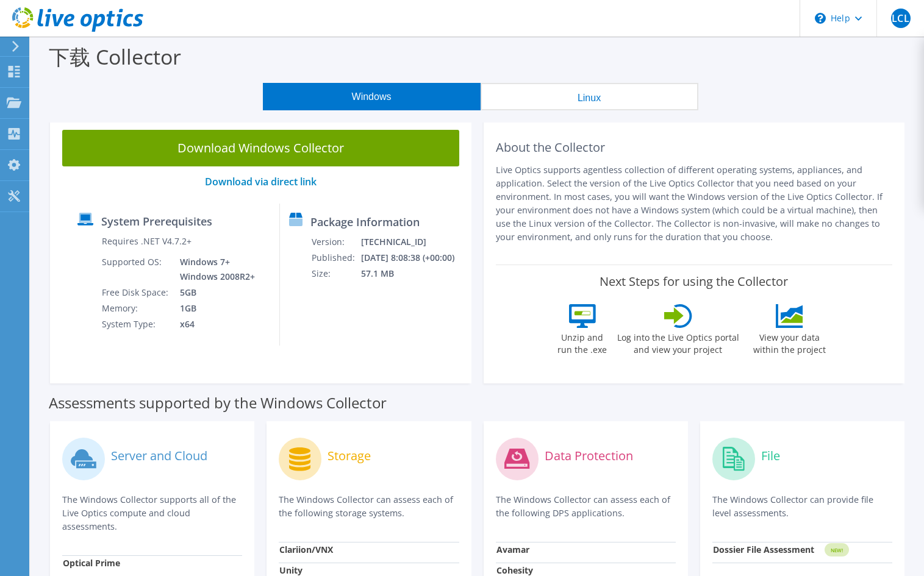 The height and width of the screenshot is (576, 924). Describe the element at coordinates (586, 507) in the screenshot. I see `p: The Windows Collector can assess each of the following DPS applications.` at that location.